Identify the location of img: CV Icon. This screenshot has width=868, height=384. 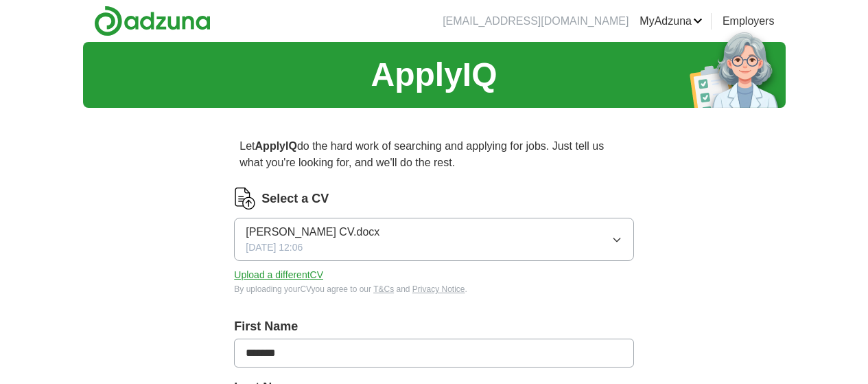
(245, 198).